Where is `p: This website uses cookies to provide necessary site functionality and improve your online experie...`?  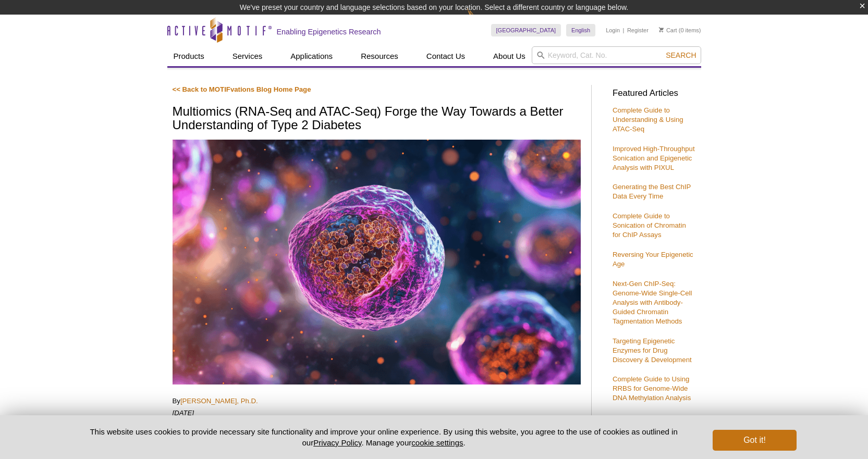
p: This website uses cookies to provide necessary site functionality and improve your online experie... is located at coordinates (384, 437).